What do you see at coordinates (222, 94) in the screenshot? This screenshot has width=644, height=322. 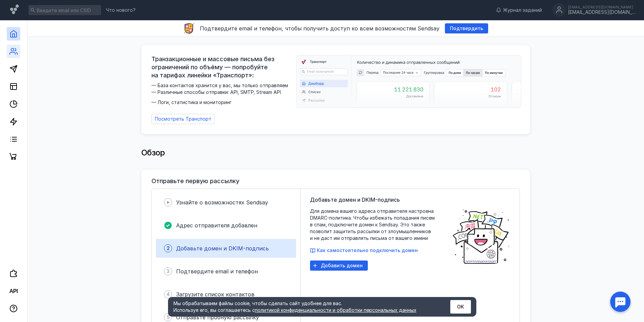 I see `span: — База контактов хранится у вас, мы только отправляем — Различные способы отправки: API, SMTP, St...` at bounding box center [222, 94].